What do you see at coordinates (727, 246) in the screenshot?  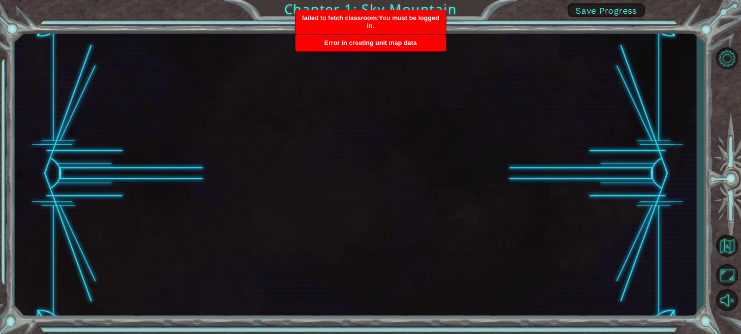 I see `button: Back to Map` at bounding box center [727, 246].